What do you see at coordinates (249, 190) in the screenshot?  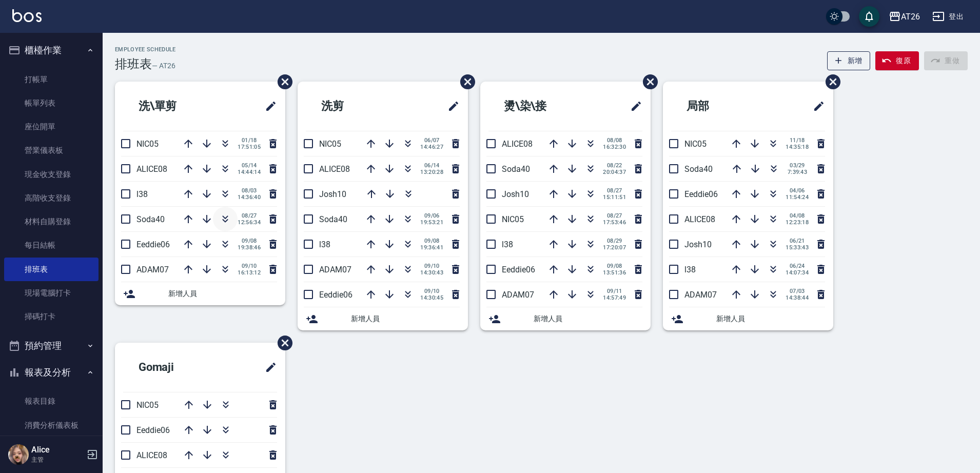 I see `span: 08/03` at bounding box center [249, 190].